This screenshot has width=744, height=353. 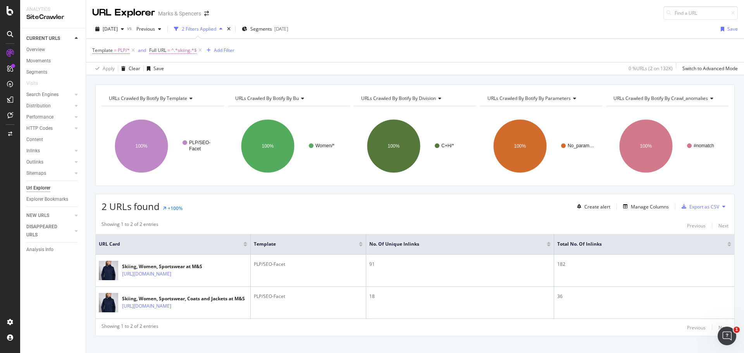 I want to click on h4: URLs Crawled By Botify By division, so click(x=414, y=98).